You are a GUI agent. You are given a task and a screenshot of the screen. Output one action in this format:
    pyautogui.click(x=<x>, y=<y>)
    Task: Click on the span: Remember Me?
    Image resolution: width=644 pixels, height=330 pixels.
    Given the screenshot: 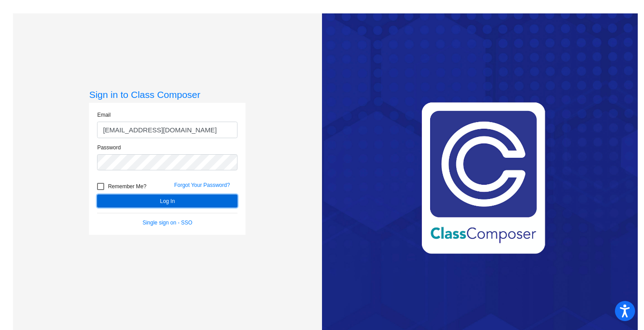 What is the action you would take?
    pyautogui.click(x=127, y=186)
    